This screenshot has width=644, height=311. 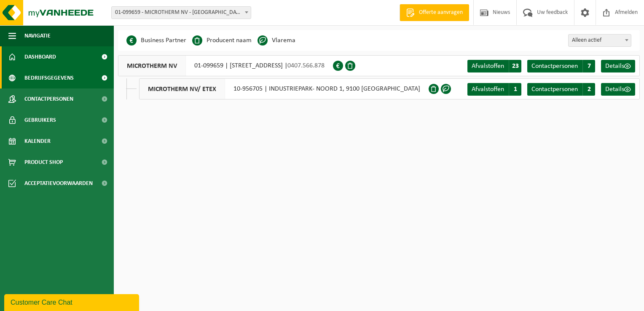 What do you see at coordinates (588, 66) in the screenshot?
I see `span: 7` at bounding box center [588, 66].